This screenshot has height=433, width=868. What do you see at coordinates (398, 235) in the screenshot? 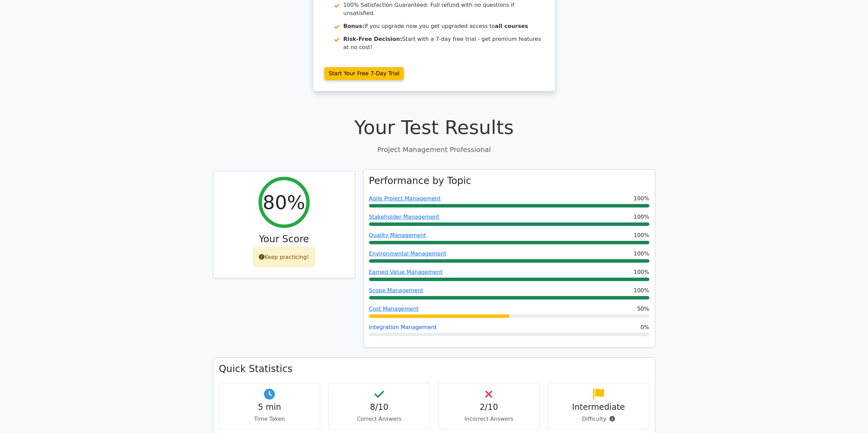
I see `a: Quality Management` at bounding box center [398, 235].